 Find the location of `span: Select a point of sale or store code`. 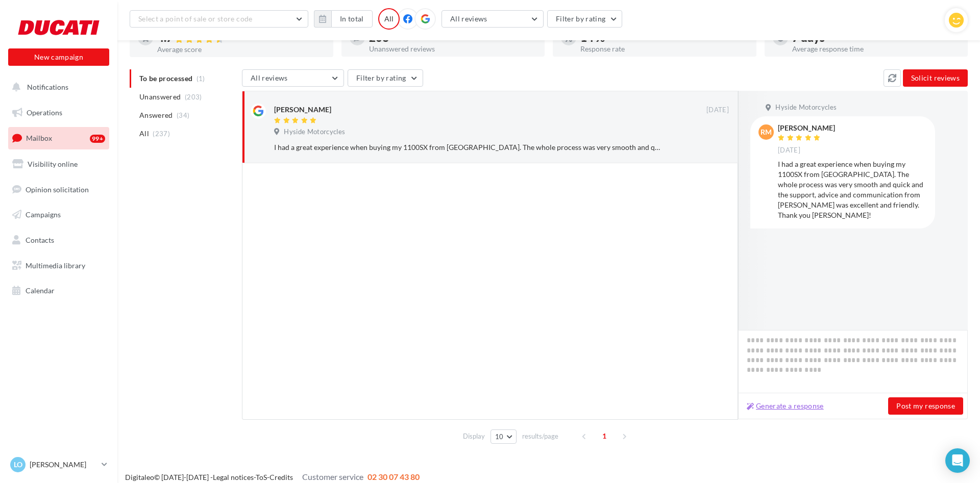

span: Select a point of sale or store code is located at coordinates (196, 18).